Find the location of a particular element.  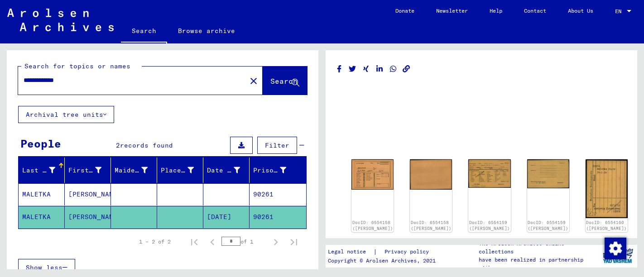

button: Clear is located at coordinates (254, 80).